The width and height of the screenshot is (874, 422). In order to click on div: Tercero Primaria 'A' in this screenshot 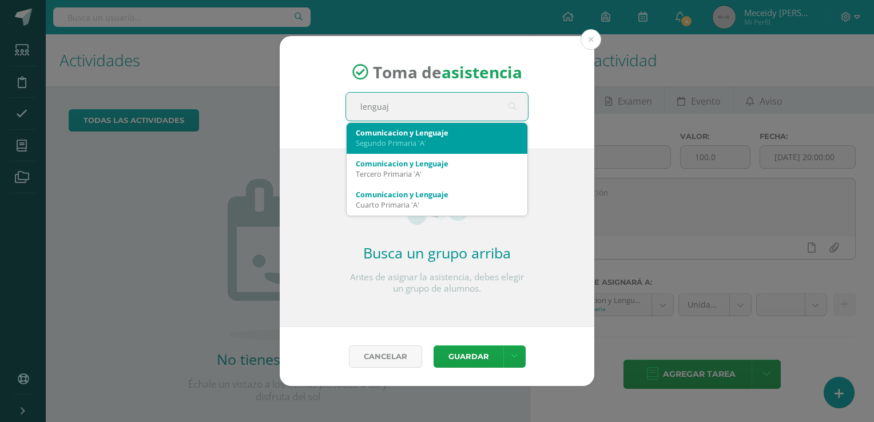, I will do `click(437, 174)`.